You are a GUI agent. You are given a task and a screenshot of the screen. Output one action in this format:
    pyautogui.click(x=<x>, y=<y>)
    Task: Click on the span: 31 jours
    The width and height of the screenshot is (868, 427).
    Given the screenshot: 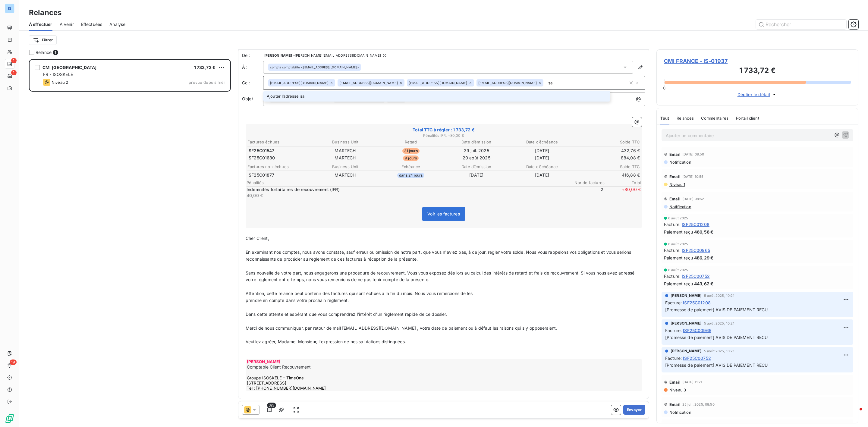 What is the action you would take?
    pyautogui.click(x=411, y=151)
    